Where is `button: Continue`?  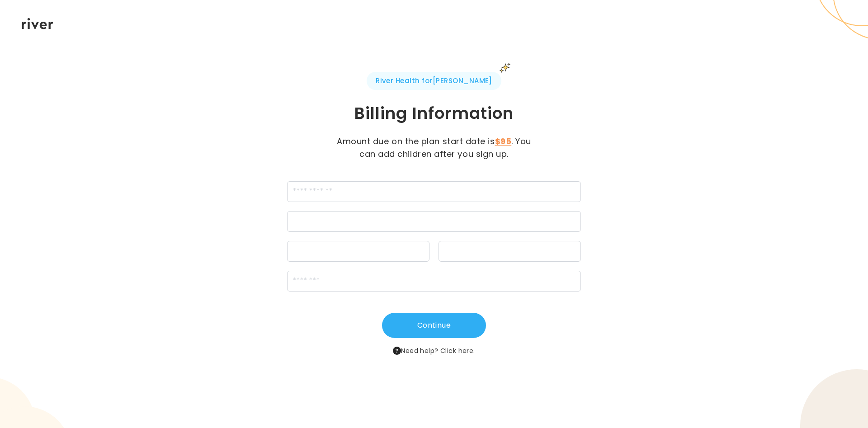
button: Continue is located at coordinates (434, 325).